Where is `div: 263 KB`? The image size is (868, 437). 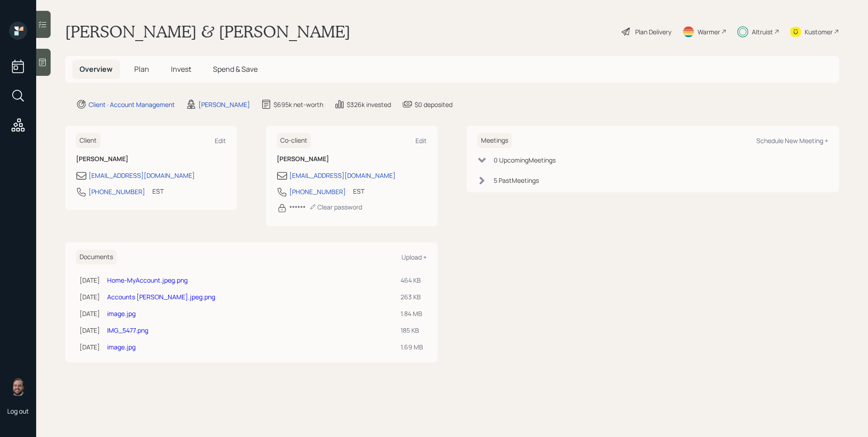
div: 263 KB is located at coordinates (412, 297).